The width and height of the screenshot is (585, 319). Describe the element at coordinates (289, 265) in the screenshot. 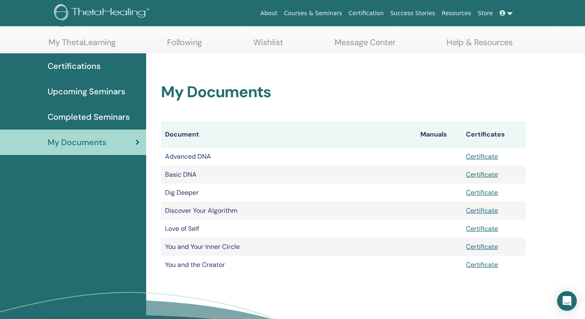

I see `td: You and the Creator` at that location.